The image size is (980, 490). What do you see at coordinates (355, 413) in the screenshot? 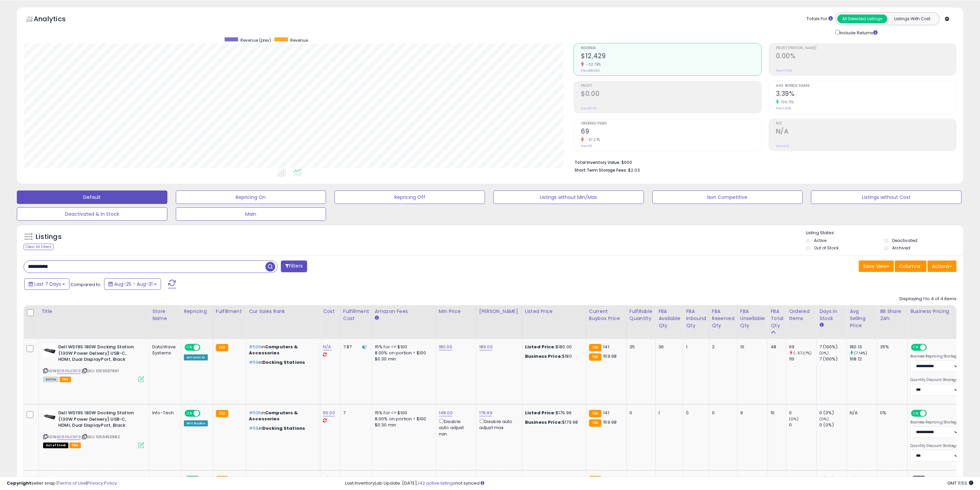
I see `div: 7` at bounding box center [355, 413].